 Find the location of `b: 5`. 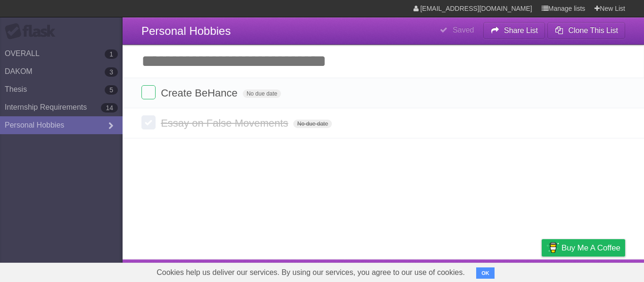

b: 5 is located at coordinates (111, 90).